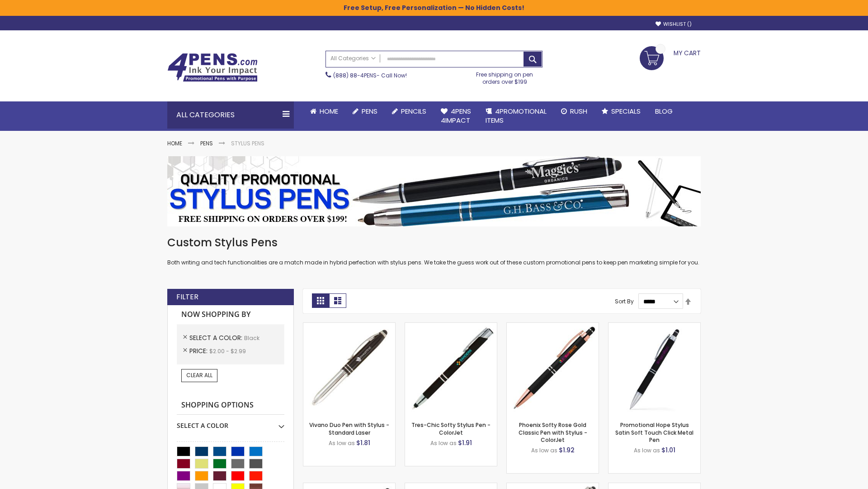 This screenshot has height=489, width=868. What do you see at coordinates (231, 314) in the screenshot?
I see `strong: Now Shopping by` at bounding box center [231, 314].